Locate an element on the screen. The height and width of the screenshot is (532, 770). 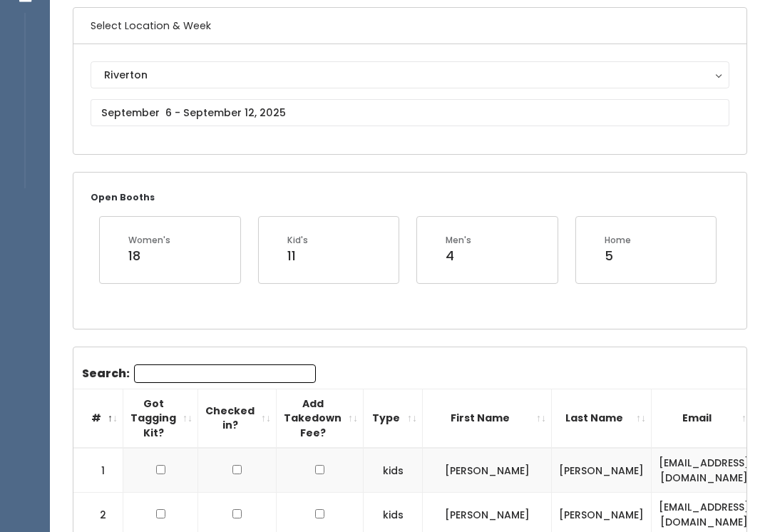
small: Open Booths is located at coordinates (123, 197).